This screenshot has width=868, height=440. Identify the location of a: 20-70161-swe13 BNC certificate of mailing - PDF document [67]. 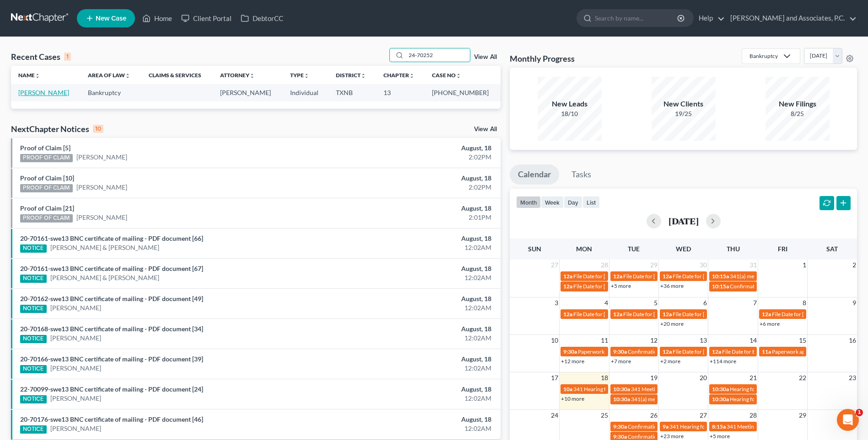
(112, 269).